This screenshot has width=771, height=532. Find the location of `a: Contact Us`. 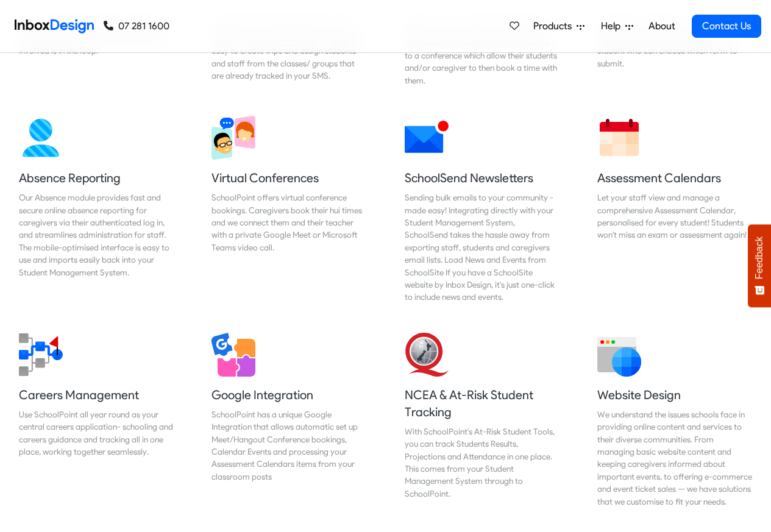

a: Contact Us is located at coordinates (726, 26).